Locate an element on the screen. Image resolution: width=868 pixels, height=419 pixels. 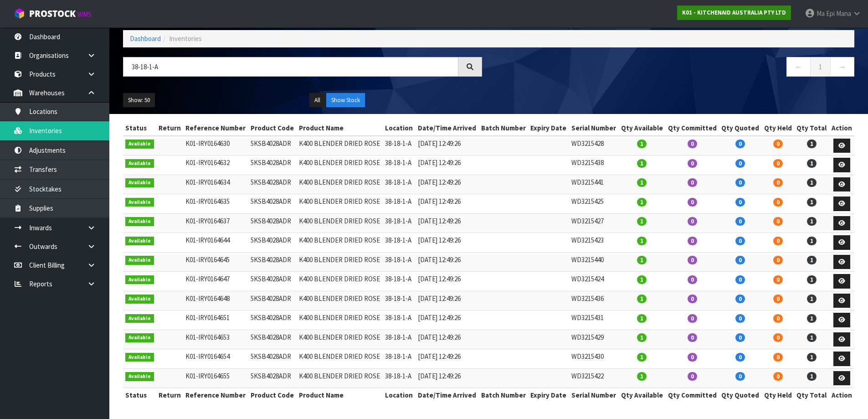
button: Show Stock is located at coordinates (346, 100).